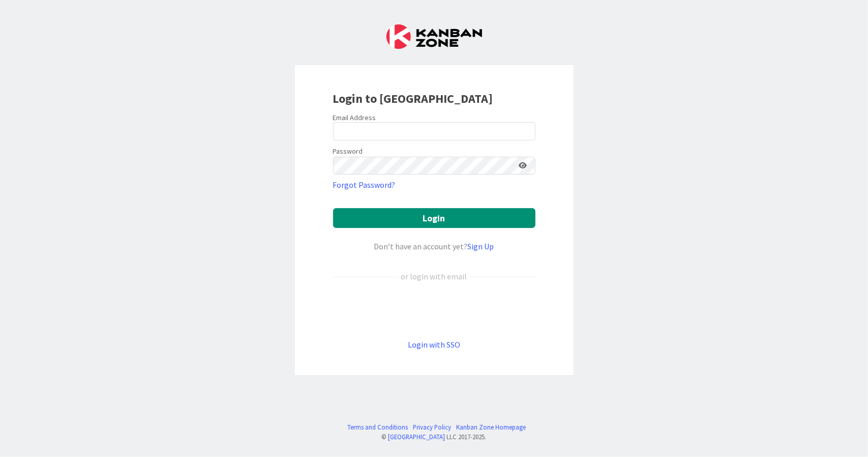  Describe the element at coordinates (378, 427) in the screenshot. I see `a: Terms and Conditions` at that location.